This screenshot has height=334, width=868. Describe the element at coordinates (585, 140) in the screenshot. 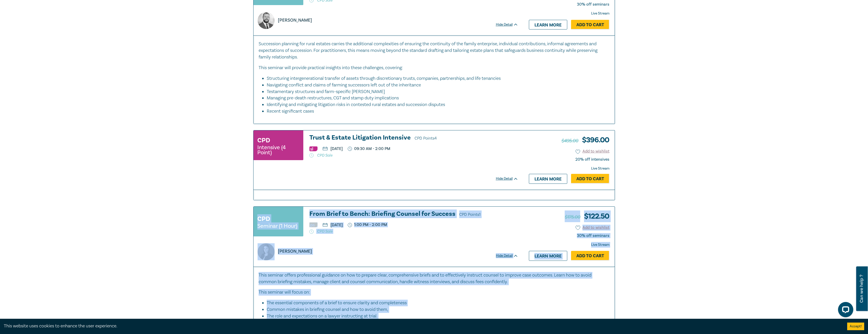

I see `h3: $ 396.00` at that location.